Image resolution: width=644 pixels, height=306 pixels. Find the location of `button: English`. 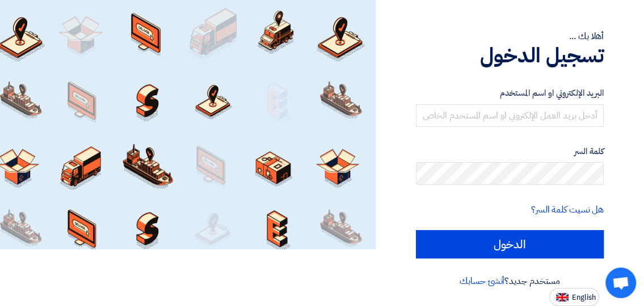

button: English is located at coordinates (574, 297).